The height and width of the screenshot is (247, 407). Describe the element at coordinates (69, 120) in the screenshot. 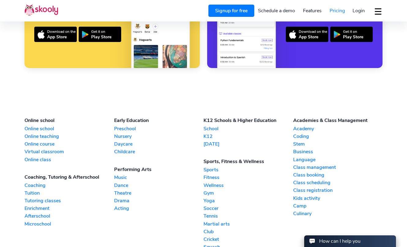

I see `div: Online school` at that location.